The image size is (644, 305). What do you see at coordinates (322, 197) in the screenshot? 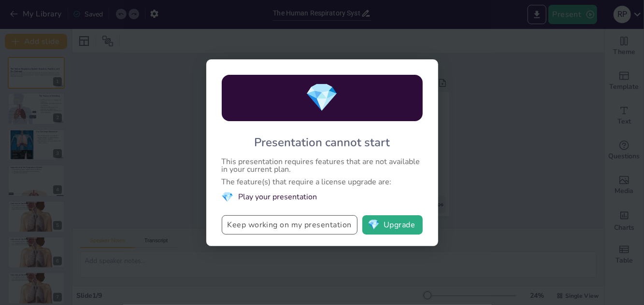
I see `li: Play your presentation` at bounding box center [322, 197].